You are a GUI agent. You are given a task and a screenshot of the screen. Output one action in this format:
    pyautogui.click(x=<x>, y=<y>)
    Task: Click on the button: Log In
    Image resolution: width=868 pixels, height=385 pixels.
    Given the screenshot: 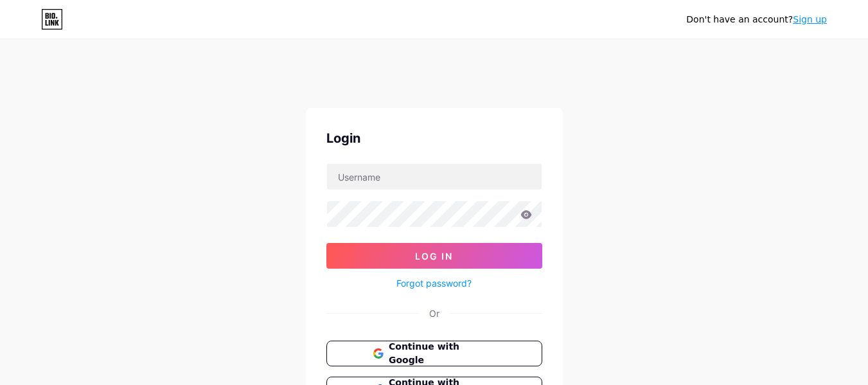 What is the action you would take?
    pyautogui.click(x=434, y=256)
    